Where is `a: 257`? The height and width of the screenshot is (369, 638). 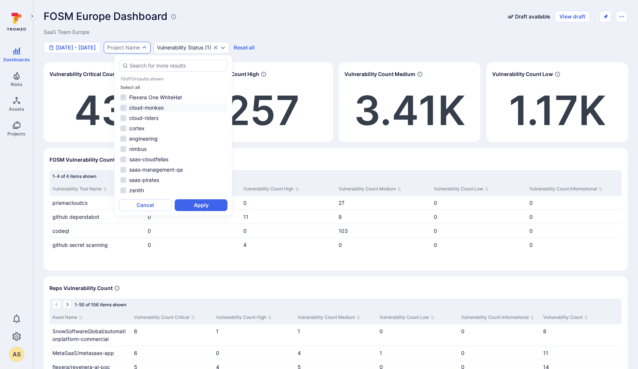
a: 257 is located at coordinates (262, 110).